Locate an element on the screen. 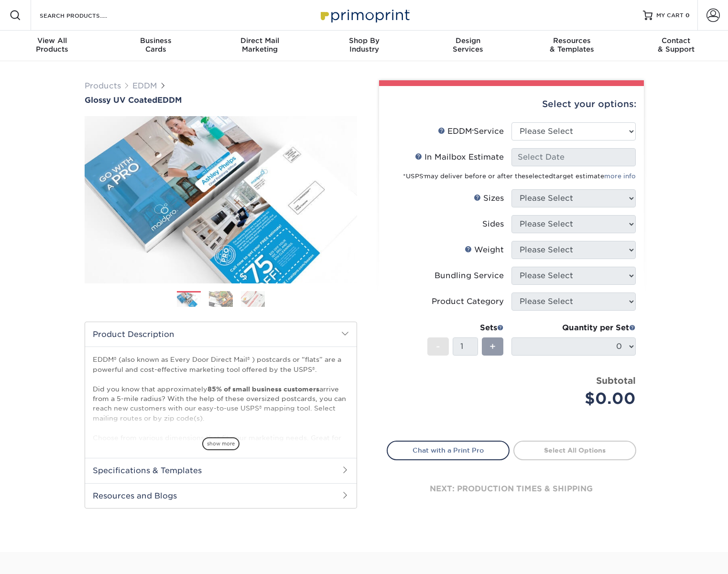 The image size is (728, 574). div: & Templates is located at coordinates (572, 45).